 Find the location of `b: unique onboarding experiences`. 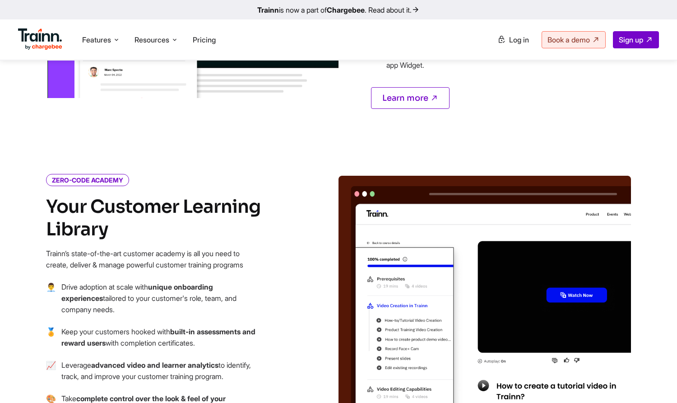

b: unique onboarding experiences is located at coordinates (137, 292).